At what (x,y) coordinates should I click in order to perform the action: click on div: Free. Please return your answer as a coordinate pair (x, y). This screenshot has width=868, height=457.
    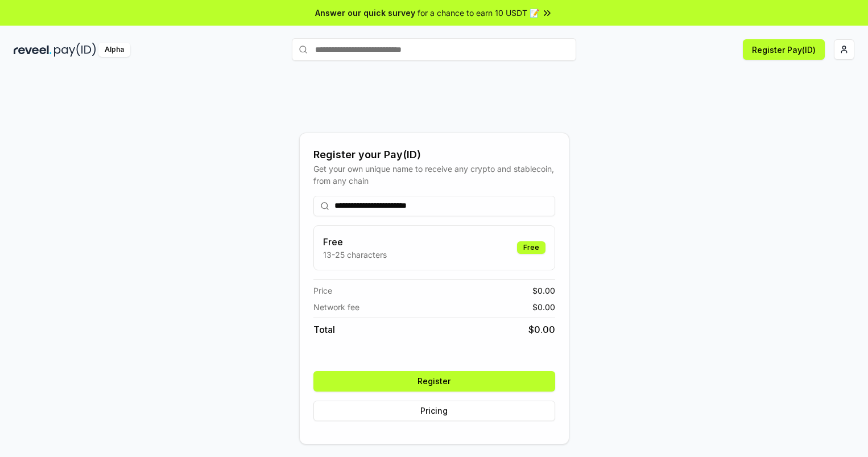
    Looking at the image, I should click on (531, 248).